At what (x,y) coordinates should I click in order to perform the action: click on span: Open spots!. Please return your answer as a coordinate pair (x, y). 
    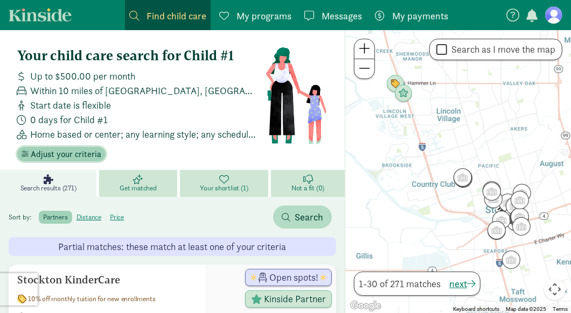
    Looking at the image, I should click on (293, 278).